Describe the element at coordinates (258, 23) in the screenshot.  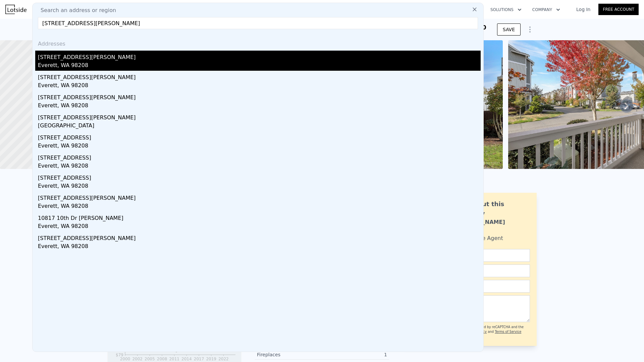
I see `input: Enter an address, city, region, neighborhood or zip code` at that location.